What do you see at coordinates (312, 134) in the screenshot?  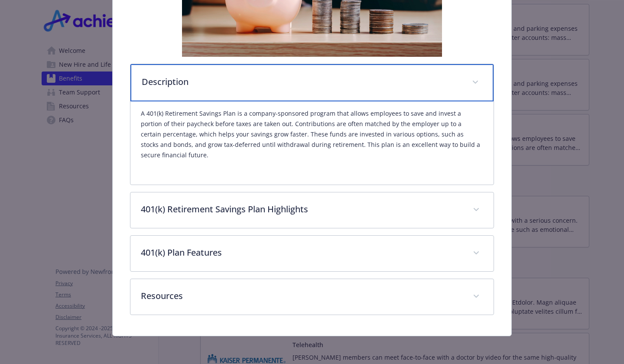 I see `p: A 401(k) Retirement Savings Plan is a company-sponsored program that allows employees to save and...` at bounding box center [312, 134].